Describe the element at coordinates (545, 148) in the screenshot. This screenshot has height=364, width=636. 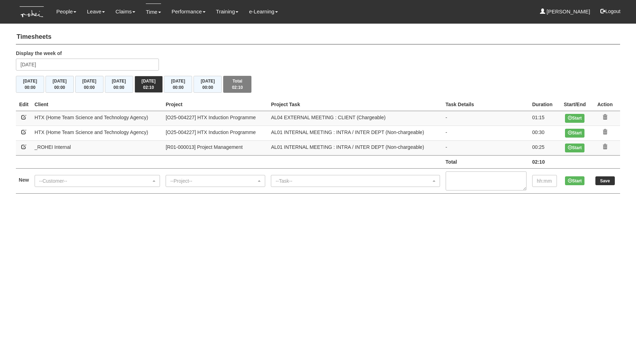
I see `td: 00:25` at that location.